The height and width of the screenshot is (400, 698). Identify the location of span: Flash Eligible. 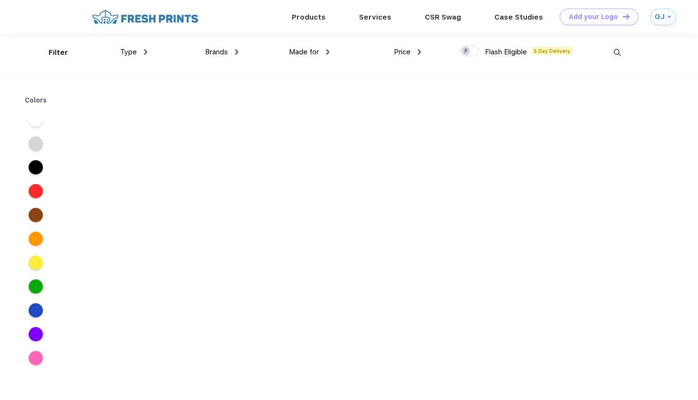
(506, 52).